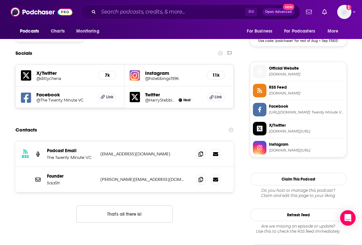 The image size is (362, 245). What do you see at coordinates (299, 179) in the screenshot?
I see `button: Claim This Podcast` at bounding box center [299, 179].